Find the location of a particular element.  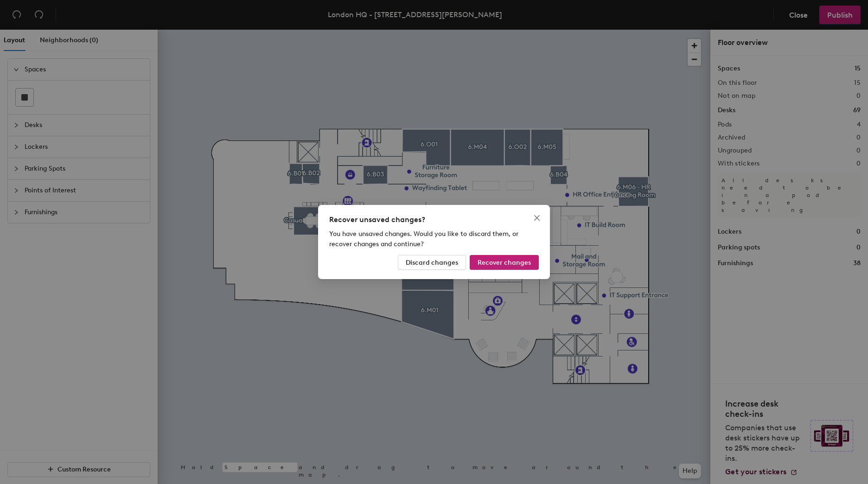

span: Close is located at coordinates (537, 218).